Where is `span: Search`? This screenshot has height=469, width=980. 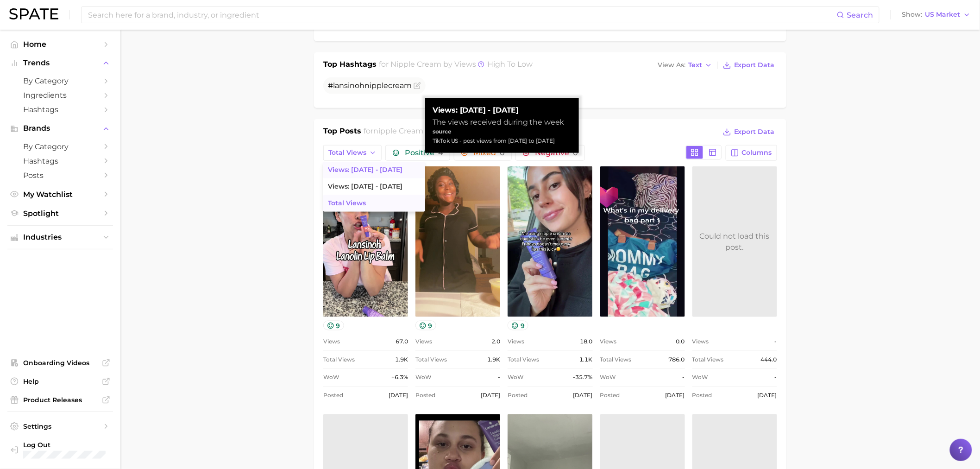
span: Search is located at coordinates (860, 15).